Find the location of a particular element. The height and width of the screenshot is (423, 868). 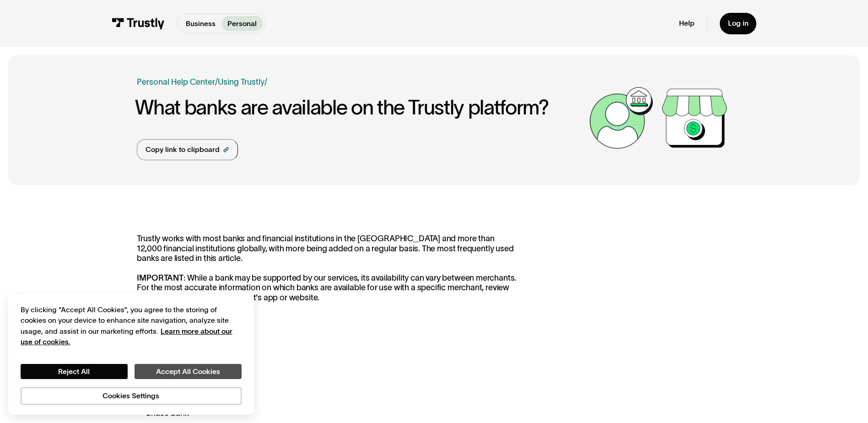

div: Copy link to clipboard is located at coordinates (183, 150).